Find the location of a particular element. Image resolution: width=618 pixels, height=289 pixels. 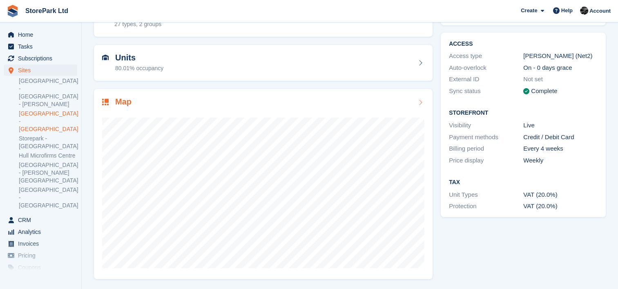

span: Help is located at coordinates (567, 11).